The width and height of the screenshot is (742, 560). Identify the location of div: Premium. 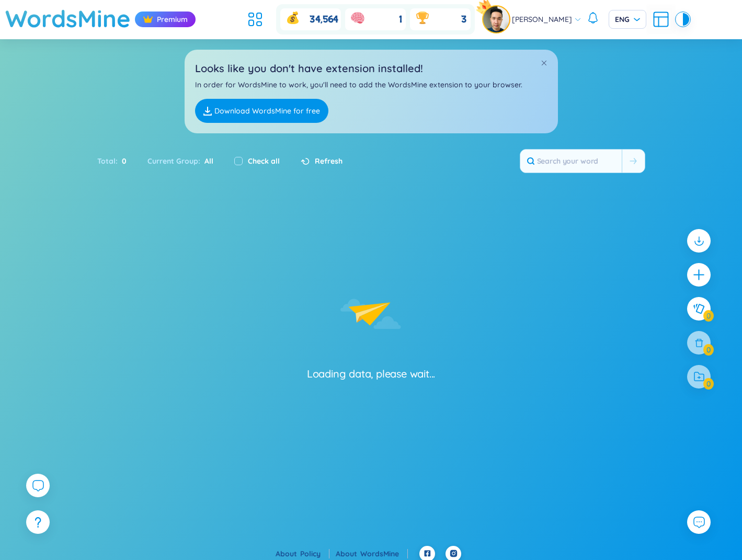
(165, 19).